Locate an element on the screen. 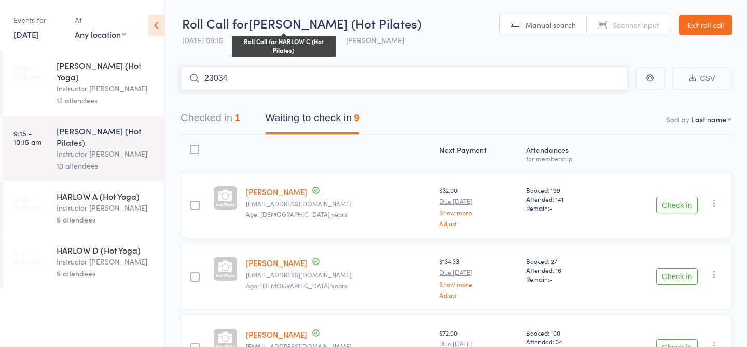 This screenshot has height=347, width=747. div: for membership is located at coordinates (564, 158).